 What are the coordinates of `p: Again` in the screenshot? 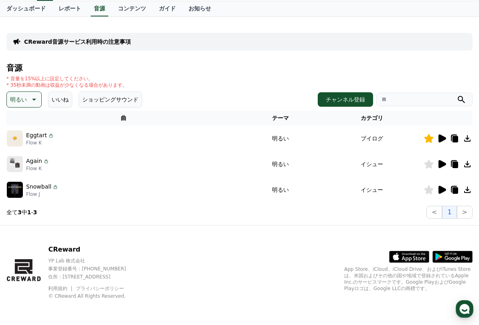 It's located at (34, 161).